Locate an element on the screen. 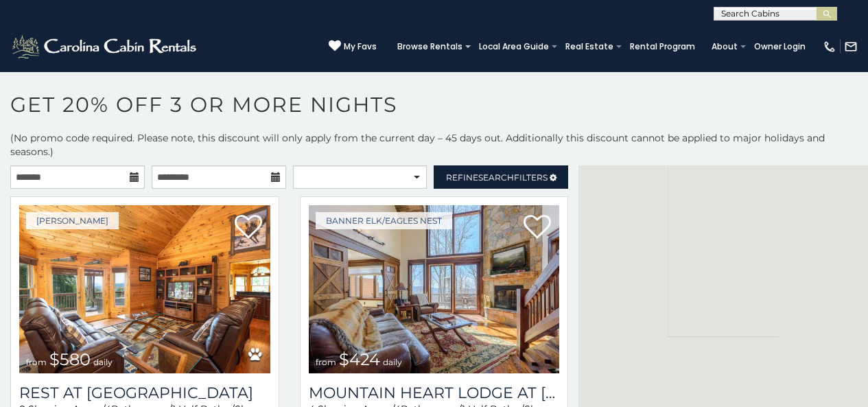 Image resolution: width=868 pixels, height=407 pixels. img: Mountain Heart Lodge at Eagles Nest is located at coordinates (434, 289).